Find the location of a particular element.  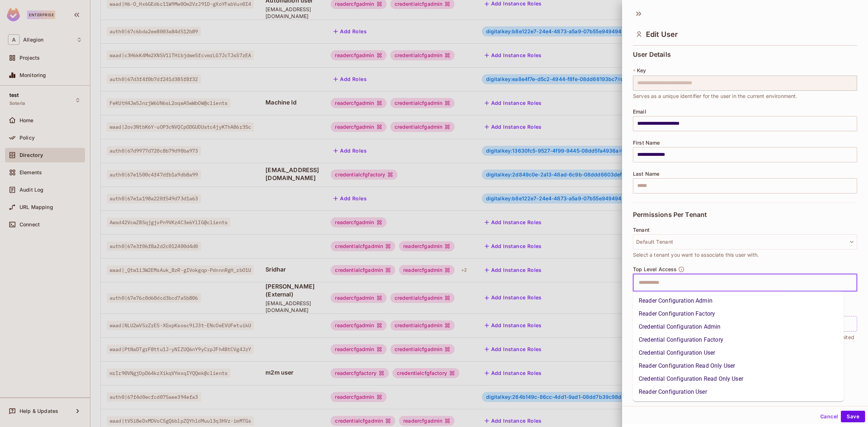

span: Last Name is located at coordinates (646, 174).